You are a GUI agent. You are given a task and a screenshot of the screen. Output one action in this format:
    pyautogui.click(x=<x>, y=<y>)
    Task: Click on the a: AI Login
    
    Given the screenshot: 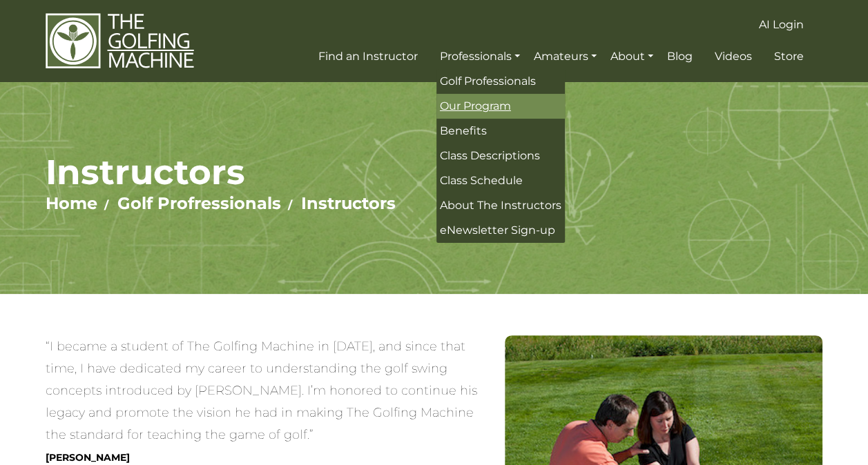 What is the action you would take?
    pyautogui.click(x=781, y=25)
    